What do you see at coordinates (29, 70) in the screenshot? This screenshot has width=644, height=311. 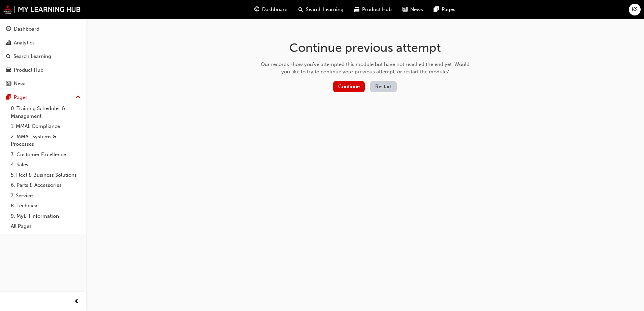 I see `div: Product Hub` at bounding box center [29, 70].